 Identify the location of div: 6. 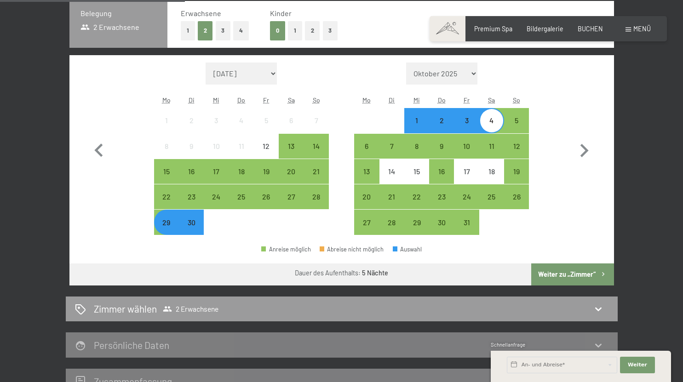
(291, 128).